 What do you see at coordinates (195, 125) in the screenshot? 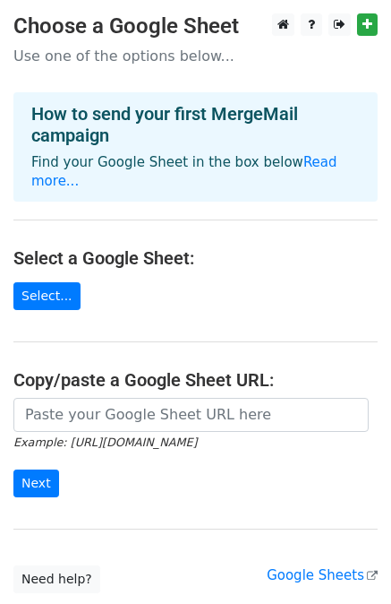
I see `h4: How to send your first MergeMail campaign` at bounding box center [195, 125].